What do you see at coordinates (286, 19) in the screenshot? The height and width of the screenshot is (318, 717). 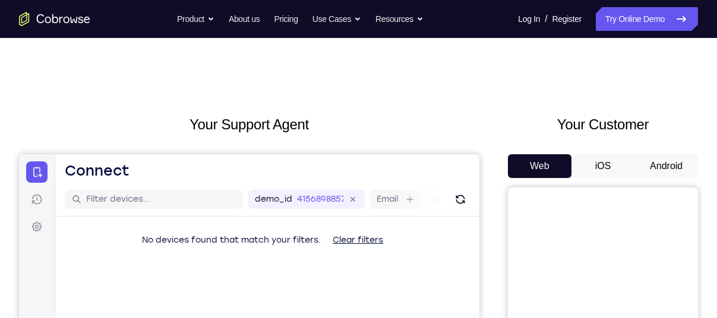 I see `a: Pricing` at bounding box center [286, 19].